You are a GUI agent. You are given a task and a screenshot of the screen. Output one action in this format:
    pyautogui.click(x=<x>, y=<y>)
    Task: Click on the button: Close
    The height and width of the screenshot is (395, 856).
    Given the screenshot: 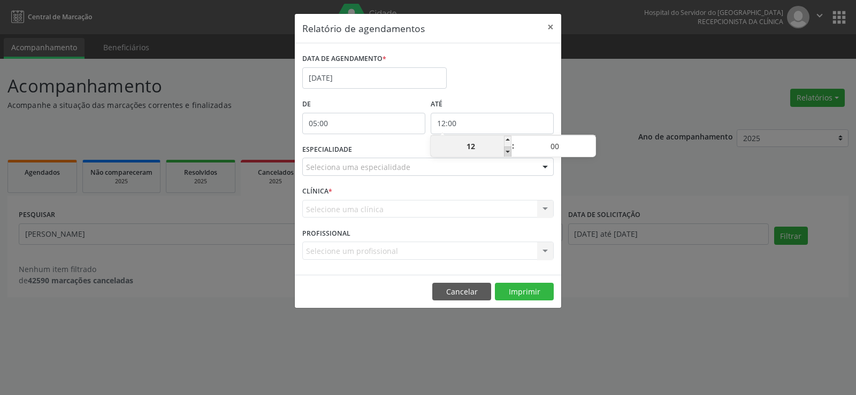 What is the action you would take?
    pyautogui.click(x=550, y=27)
    